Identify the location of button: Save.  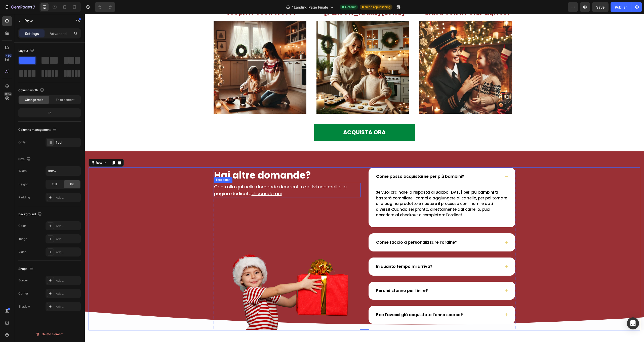
(601, 7).